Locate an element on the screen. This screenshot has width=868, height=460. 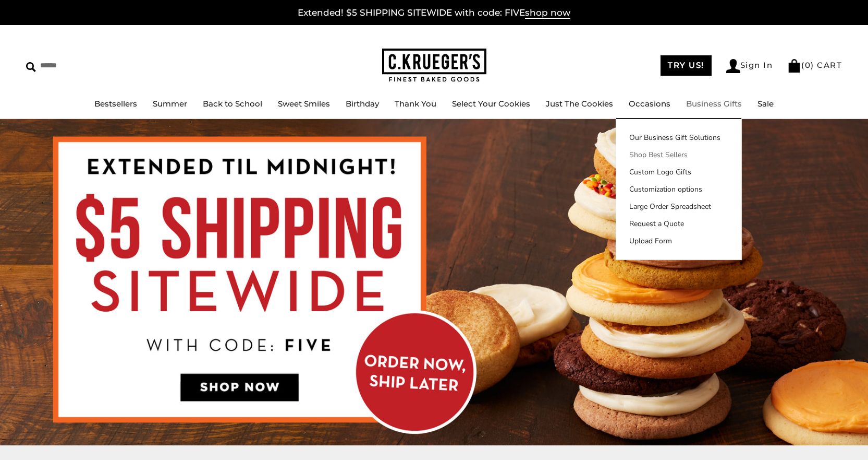
a: Extended! $5 SHIPPING SITEWIDE with code: FIVEshop now is located at coordinates (434, 13).